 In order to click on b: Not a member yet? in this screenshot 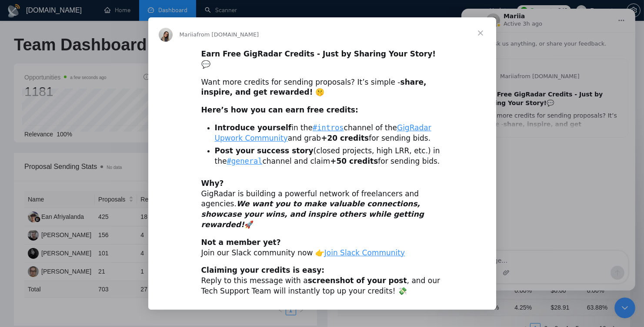, I will do `click(241, 243)`.